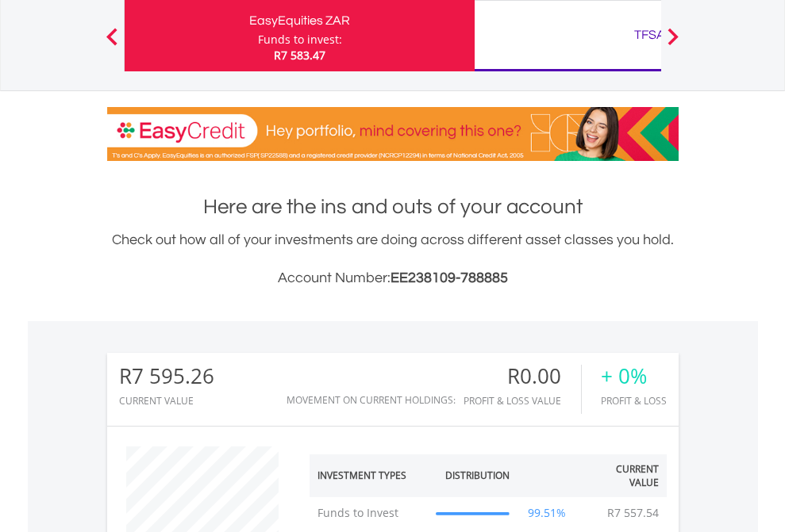  Describe the element at coordinates (522, 375) in the screenshot. I see `div: R0.00` at that location.